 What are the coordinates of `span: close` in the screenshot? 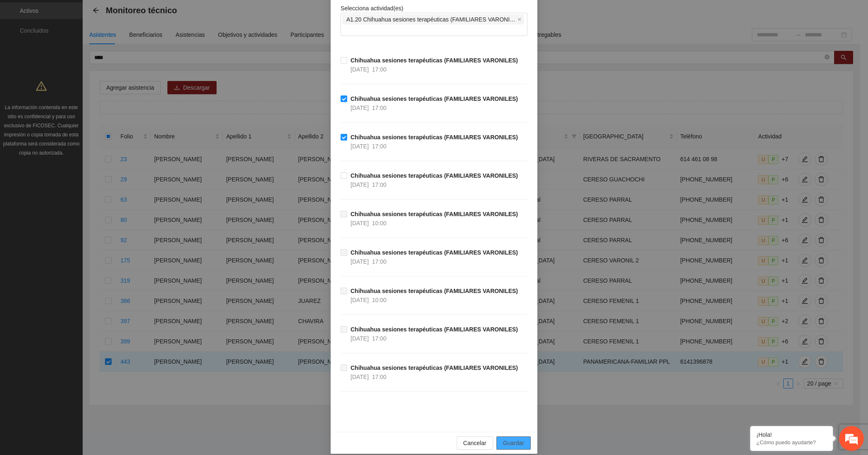 It's located at (520, 19).